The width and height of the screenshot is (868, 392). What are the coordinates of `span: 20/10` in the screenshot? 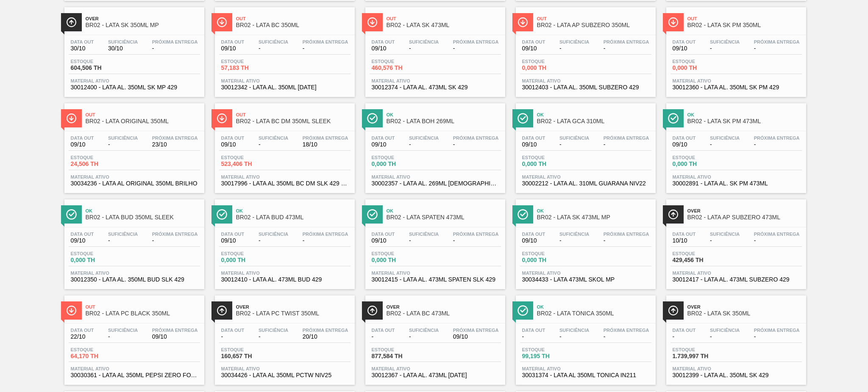 It's located at (326, 336).